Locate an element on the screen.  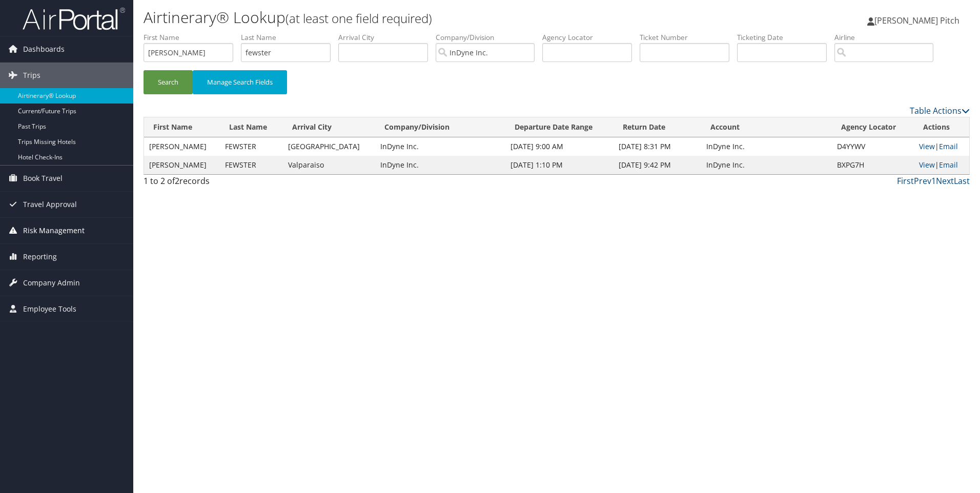
th: Agency Locator: activate to sort column ascending is located at coordinates (873, 127).